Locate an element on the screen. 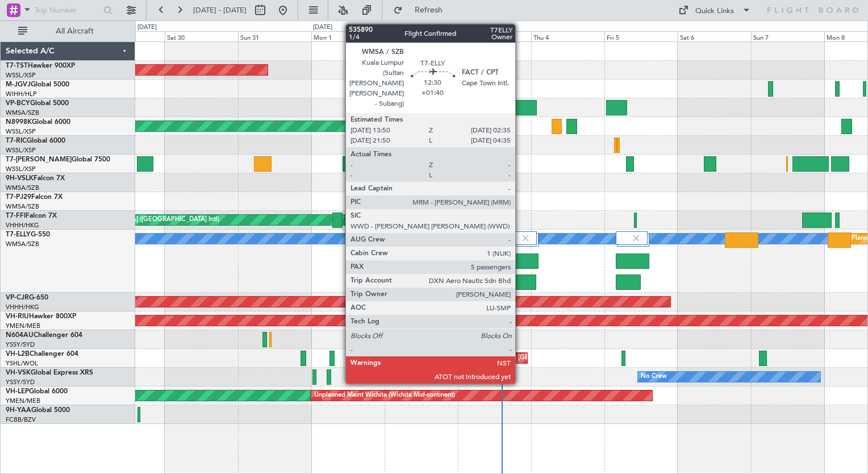  button: Quick Links is located at coordinates (714, 10).